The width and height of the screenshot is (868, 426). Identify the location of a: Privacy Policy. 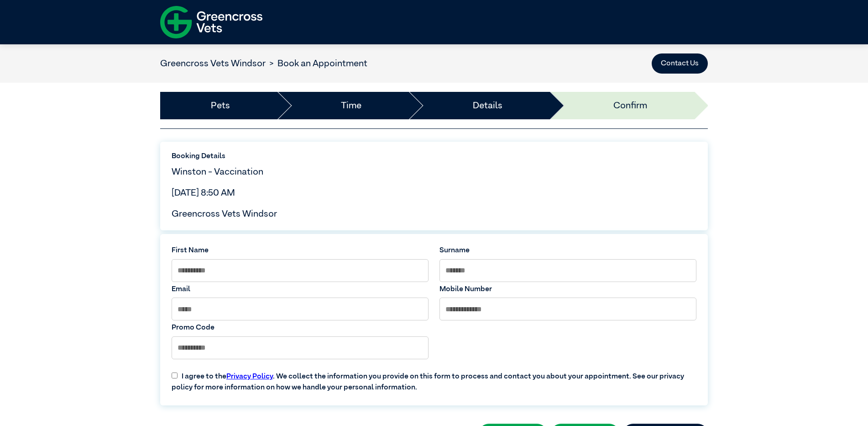
(249, 376).